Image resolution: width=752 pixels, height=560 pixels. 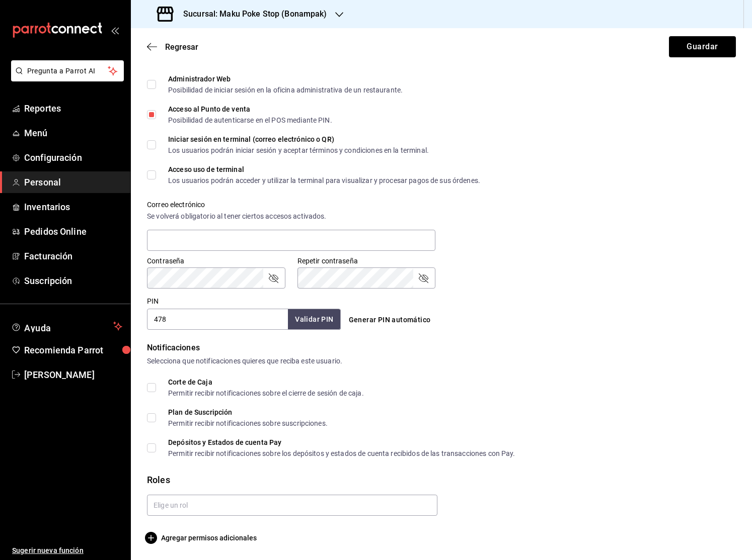 I want to click on span: Ayuda, so click(x=67, y=326).